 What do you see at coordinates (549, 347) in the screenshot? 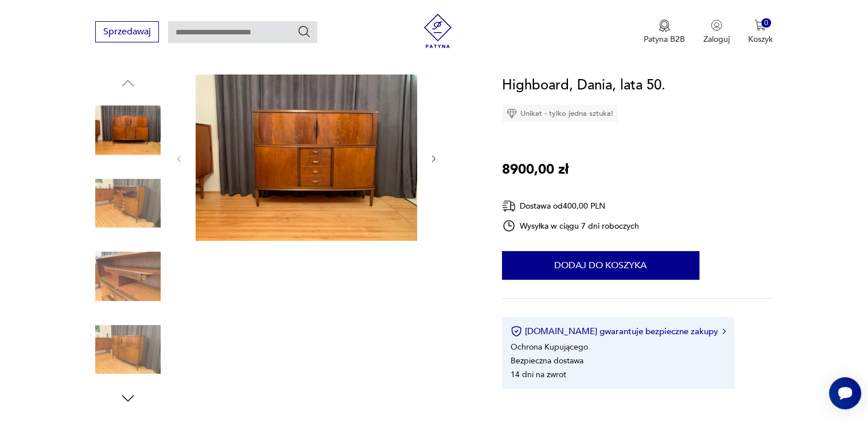
I see `li: Ochrona Kupującego` at bounding box center [549, 347].